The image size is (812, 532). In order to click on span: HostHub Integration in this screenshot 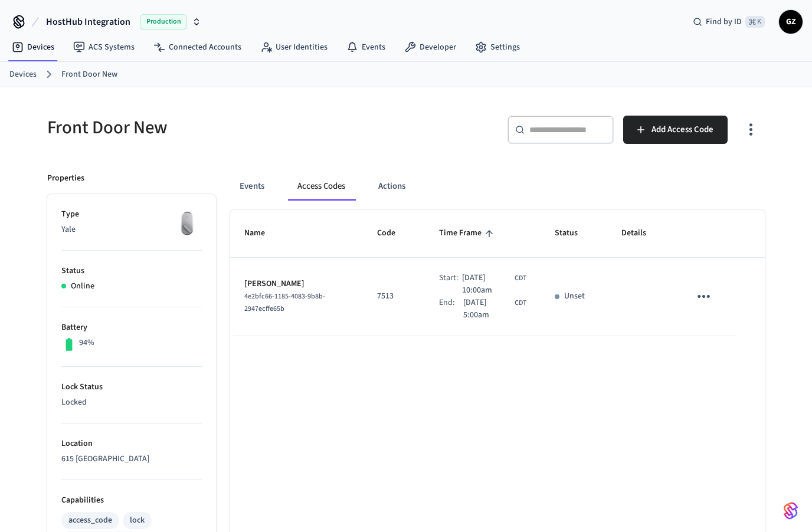, I will do `click(88, 22)`.